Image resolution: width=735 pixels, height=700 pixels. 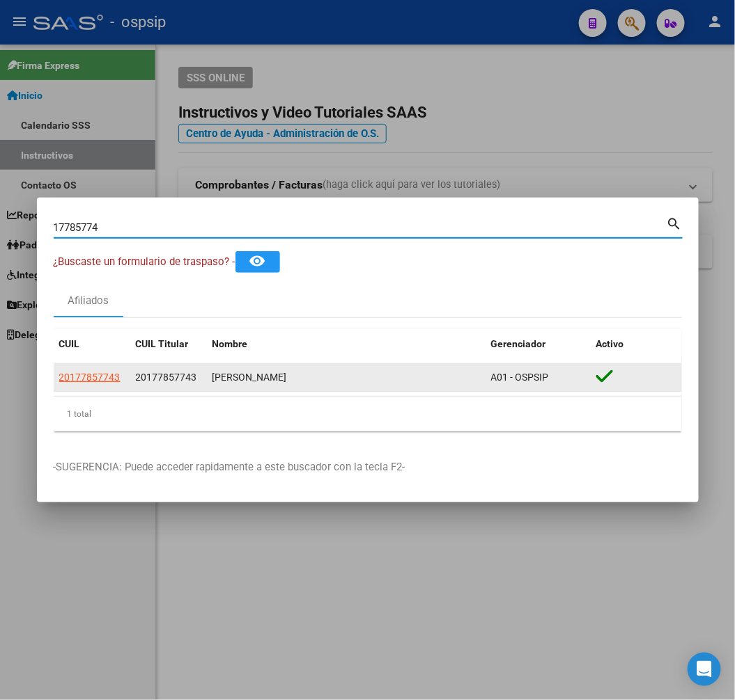 What do you see at coordinates (346, 344) in the screenshot?
I see `datatable-header-cell: Nombre` at bounding box center [346, 344].